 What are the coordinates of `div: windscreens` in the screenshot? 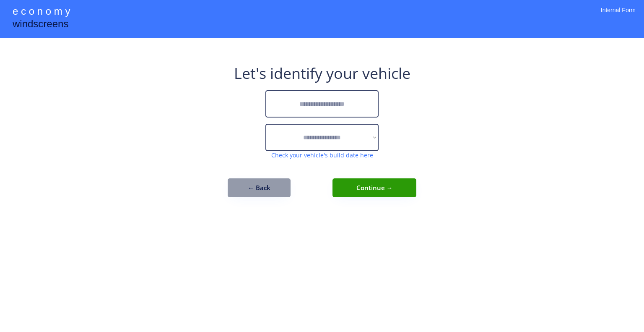 It's located at (40, 25).